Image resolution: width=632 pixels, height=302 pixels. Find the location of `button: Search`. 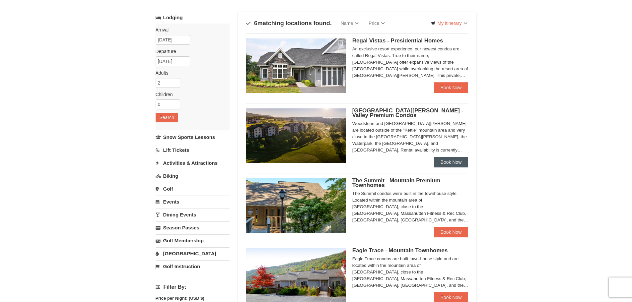

button: Search is located at coordinates (167, 117).